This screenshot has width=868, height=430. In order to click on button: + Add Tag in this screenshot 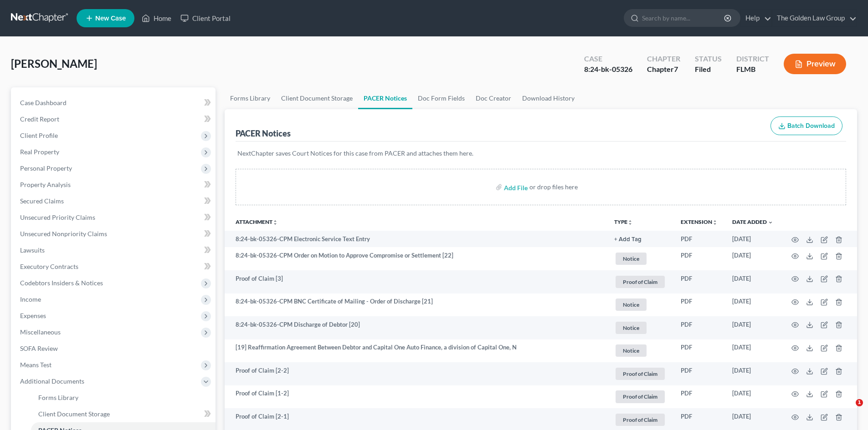, I will do `click(628, 239)`.